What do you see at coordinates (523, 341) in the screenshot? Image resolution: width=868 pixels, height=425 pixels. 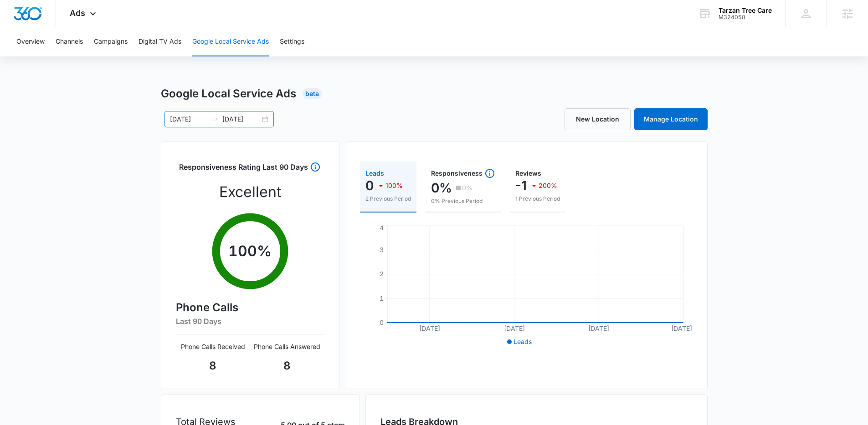 I see `span: Leads` at bounding box center [523, 341].